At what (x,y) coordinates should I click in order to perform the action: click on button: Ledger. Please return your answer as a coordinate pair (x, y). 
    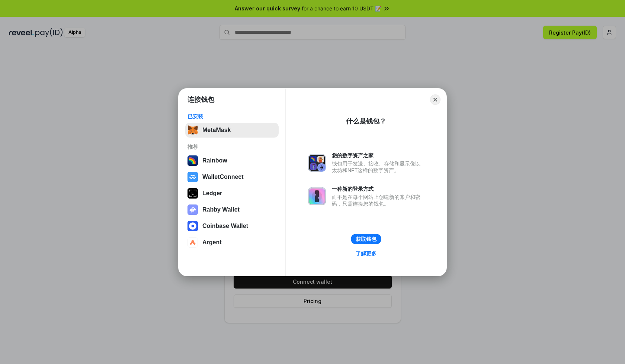
    Looking at the image, I should click on (232, 193).